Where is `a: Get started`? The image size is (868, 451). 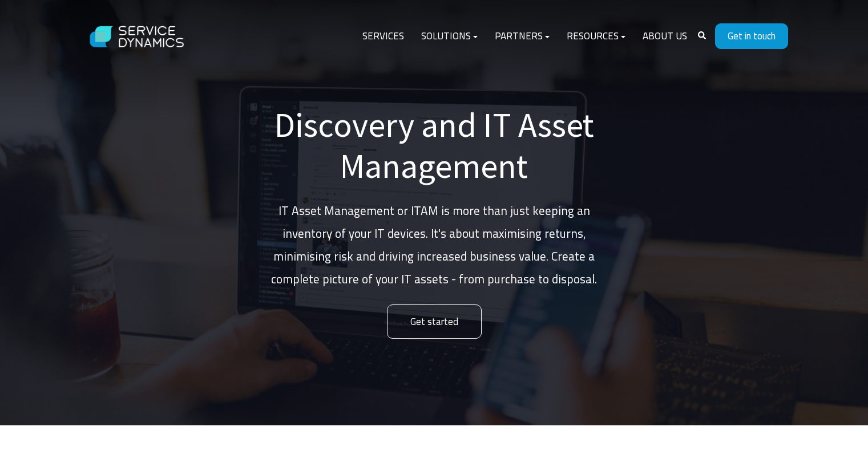
a: Get started is located at coordinates (434, 322).